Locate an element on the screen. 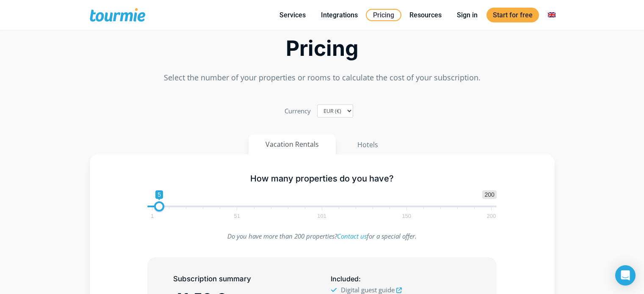 The image size is (644, 294). h2: Pricing is located at coordinates (322, 48).